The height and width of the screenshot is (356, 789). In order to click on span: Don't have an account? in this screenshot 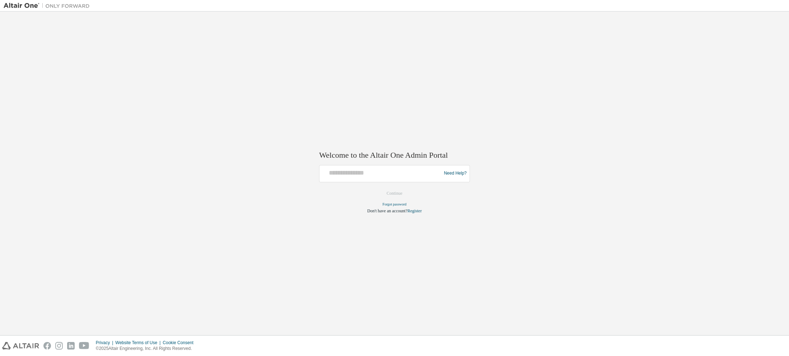, I will do `click(387, 211)`.